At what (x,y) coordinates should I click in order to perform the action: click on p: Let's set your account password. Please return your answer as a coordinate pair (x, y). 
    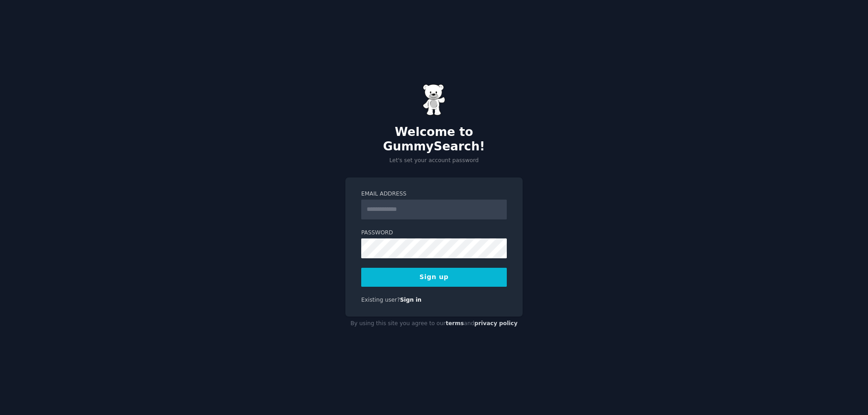
    Looking at the image, I should click on (434, 161).